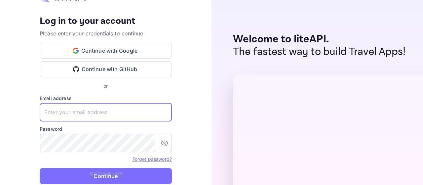  I want to click on button: toggle password visibility, so click(165, 143).